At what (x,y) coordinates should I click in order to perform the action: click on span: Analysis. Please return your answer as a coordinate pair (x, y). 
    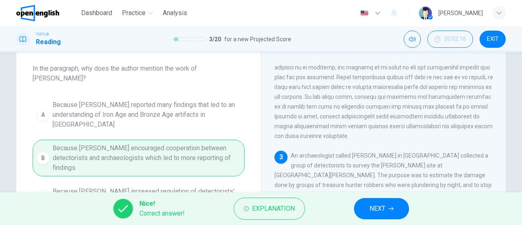
    Looking at the image, I should click on (175, 13).